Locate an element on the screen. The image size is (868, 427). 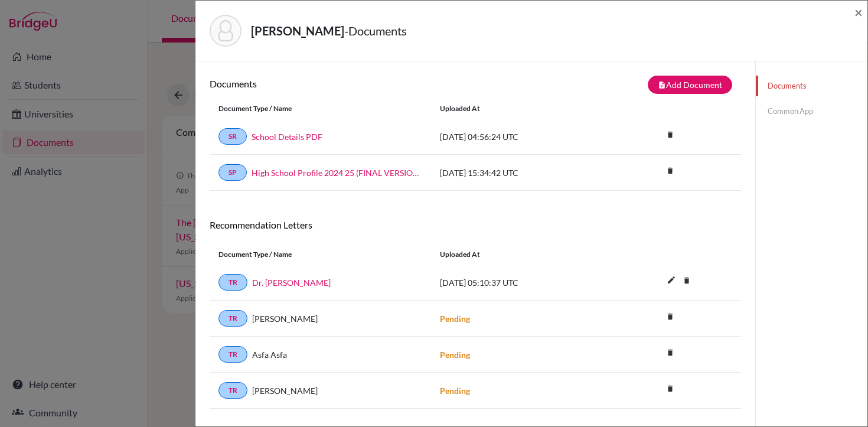
button: note_addAdd Document is located at coordinates (689, 85).